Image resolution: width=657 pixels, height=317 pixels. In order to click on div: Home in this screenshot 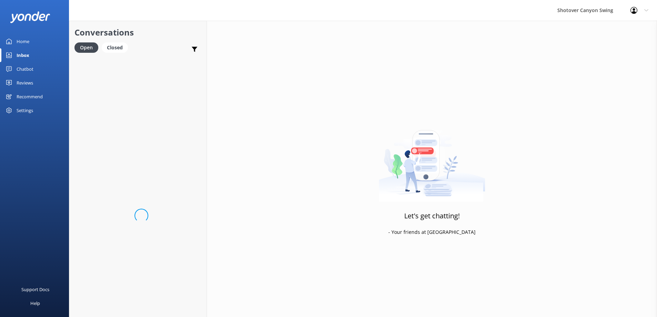, I will do `click(23, 41)`.